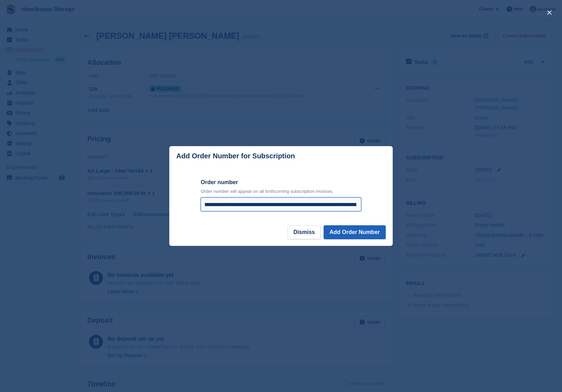  What do you see at coordinates (281, 182) in the screenshot?
I see `label: Order number` at bounding box center [281, 182].